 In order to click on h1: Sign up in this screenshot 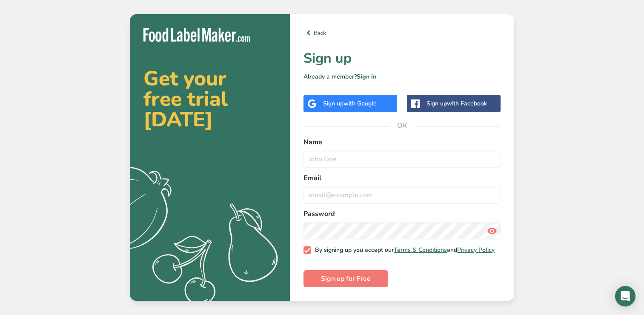, I will do `click(402, 59)`.